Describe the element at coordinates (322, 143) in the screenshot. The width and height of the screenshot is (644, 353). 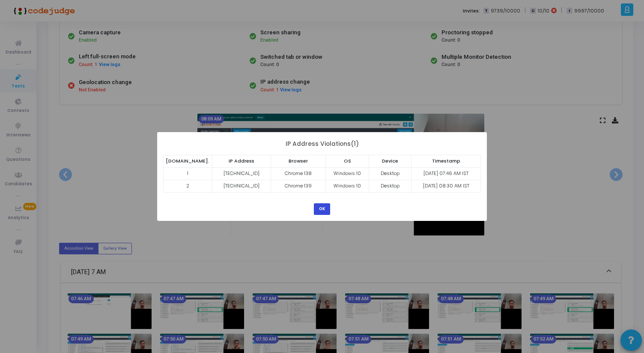
I see `div: IP Address Violations(1)` at that location.